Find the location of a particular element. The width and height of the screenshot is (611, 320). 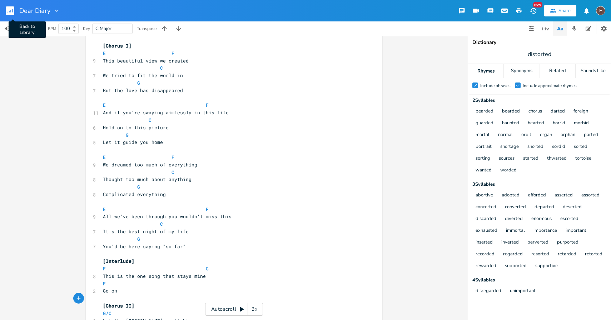

div: 3 Syllable s is located at coordinates (539, 184).